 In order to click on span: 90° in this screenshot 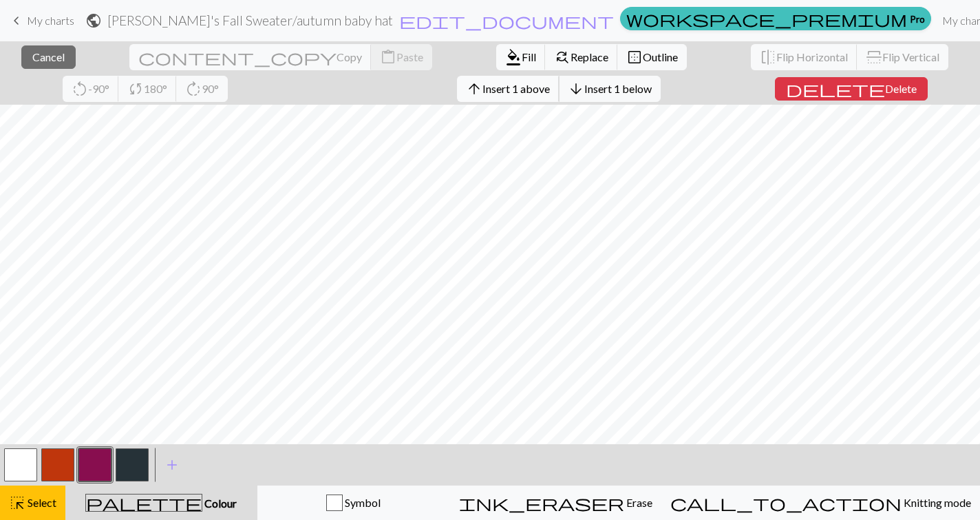, I will do `click(210, 88)`.